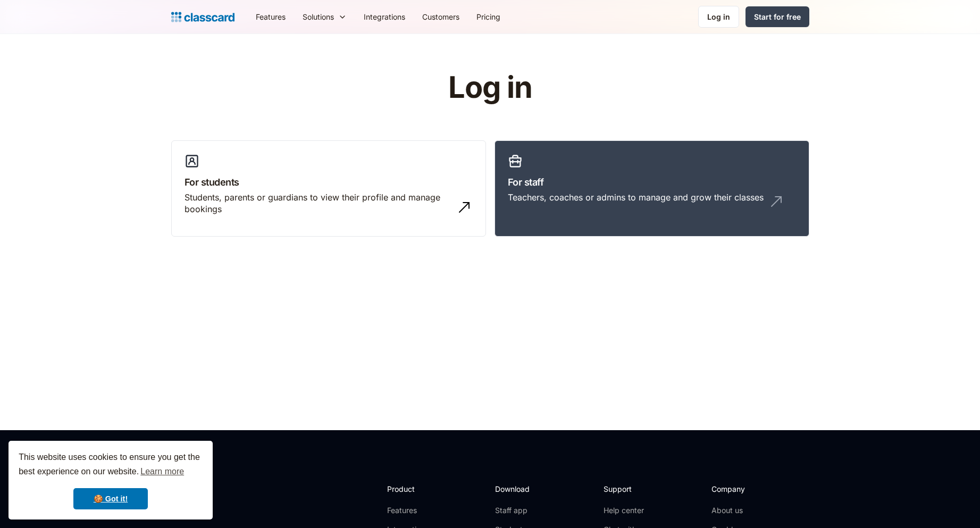 The height and width of the screenshot is (528, 980). What do you see at coordinates (624, 511) in the screenshot?
I see `a: Help center` at bounding box center [624, 511].